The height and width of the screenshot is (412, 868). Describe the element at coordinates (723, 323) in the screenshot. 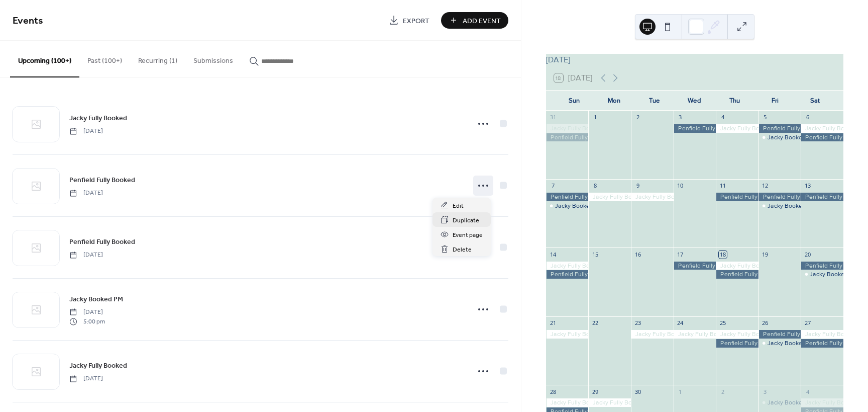

I see `div: 25` at that location.